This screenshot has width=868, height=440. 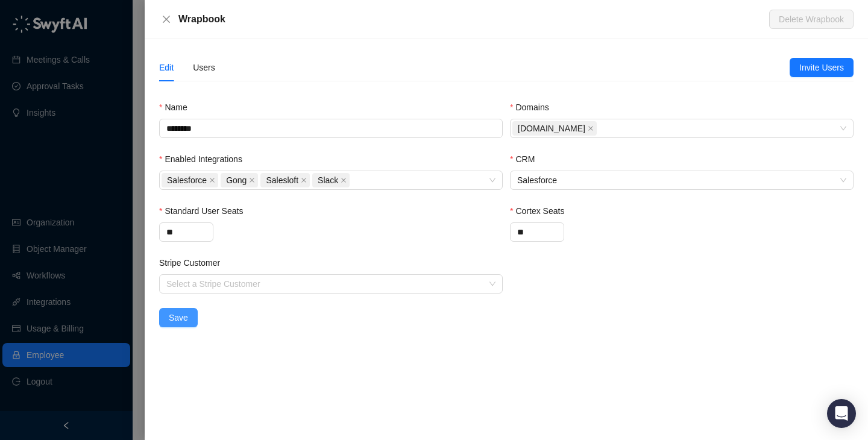 I want to click on div: Edit, so click(x=167, y=68).